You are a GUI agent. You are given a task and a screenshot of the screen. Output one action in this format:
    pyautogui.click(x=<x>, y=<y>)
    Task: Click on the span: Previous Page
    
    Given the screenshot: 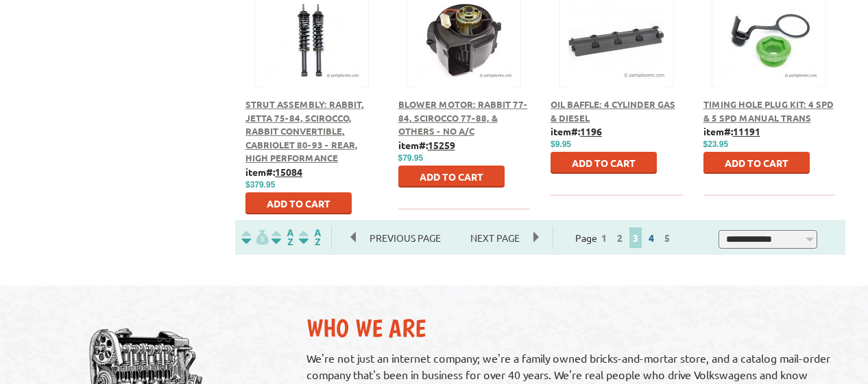 What is the action you would take?
    pyautogui.click(x=405, y=237)
    